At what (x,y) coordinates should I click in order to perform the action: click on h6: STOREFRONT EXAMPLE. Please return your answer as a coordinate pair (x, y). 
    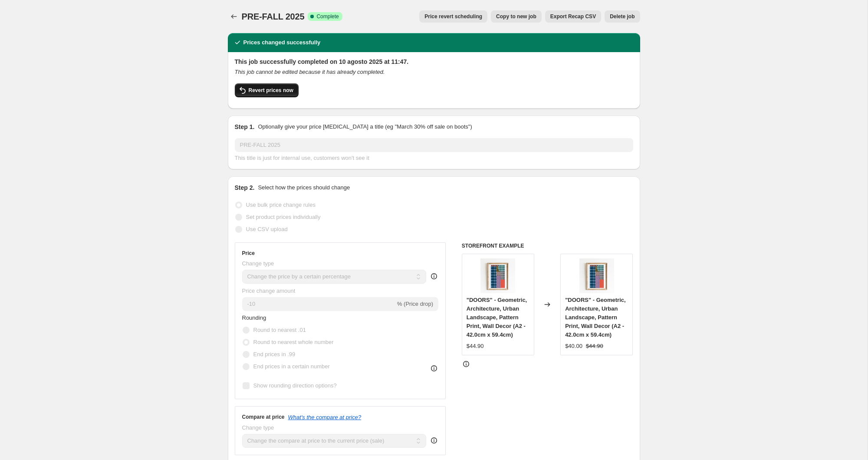
    Looking at the image, I should click on (547, 246).